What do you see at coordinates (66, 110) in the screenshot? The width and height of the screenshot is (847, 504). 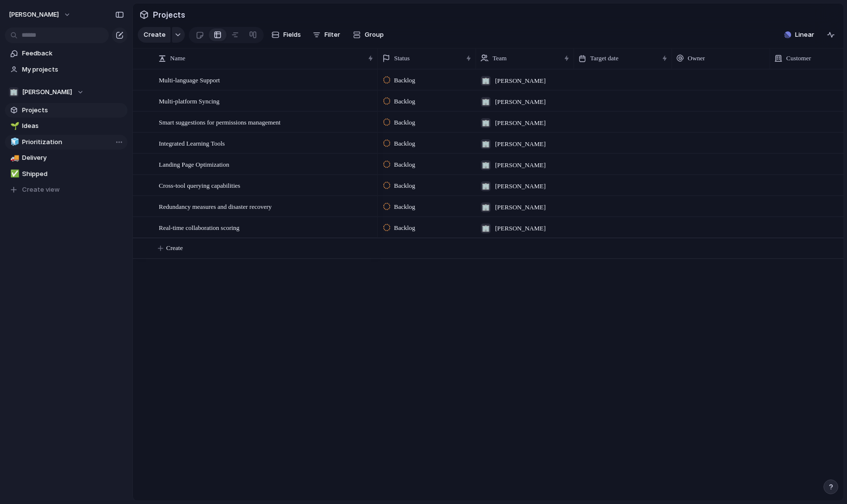 I see `a: Projects` at bounding box center [66, 110].